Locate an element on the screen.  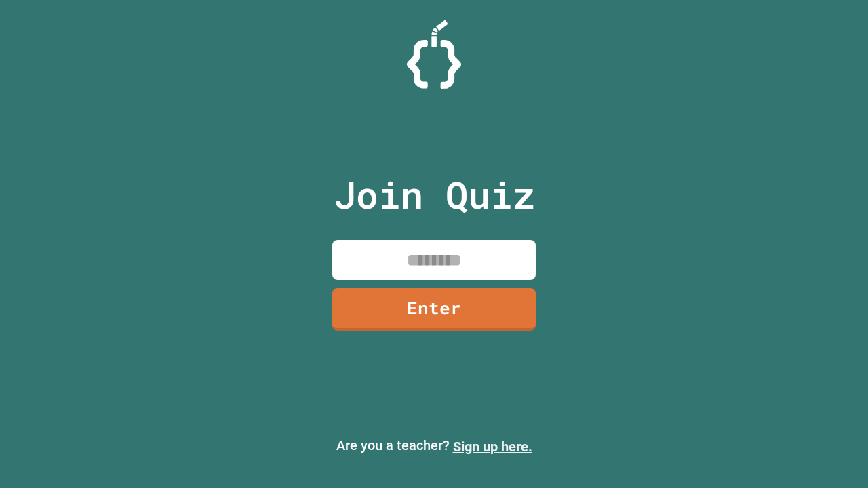
p: Are you a teacher? is located at coordinates (434, 446).